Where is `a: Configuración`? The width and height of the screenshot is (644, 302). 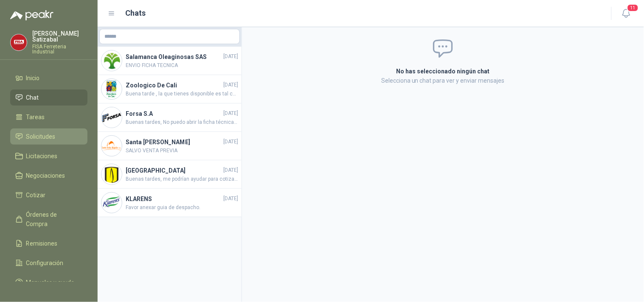 a: Configuración is located at coordinates (49, 263).